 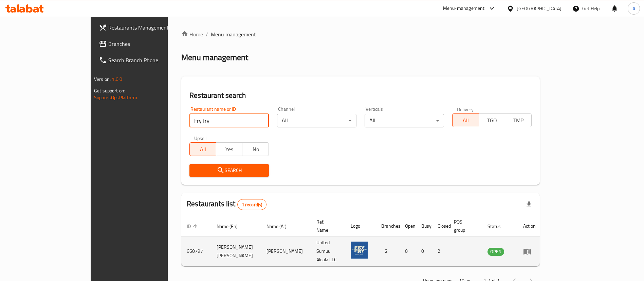 What do you see at coordinates (281, 226) in the screenshot?
I see `span: Name (Ar)` at bounding box center [281, 226].